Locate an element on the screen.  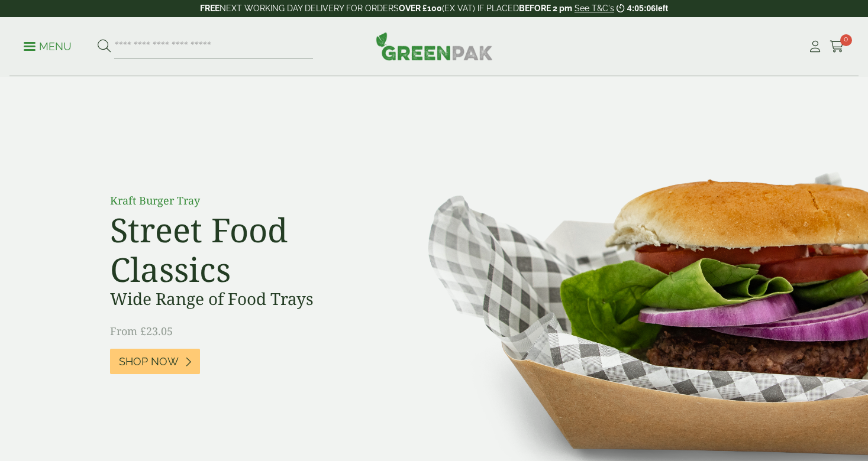
p: Kraft Burger Tray is located at coordinates (243, 200).